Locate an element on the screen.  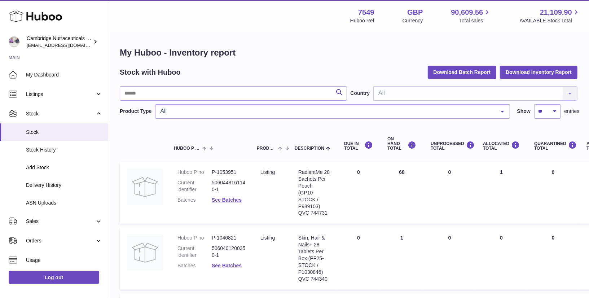
a: Log out is located at coordinates (54, 277).